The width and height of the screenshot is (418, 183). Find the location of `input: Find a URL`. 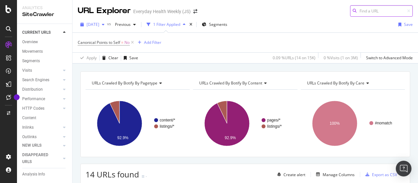

input: Find a URL is located at coordinates (382, 11).